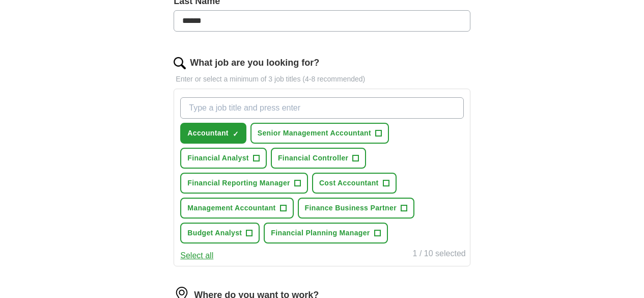  I want to click on input: Type a job title and press enter, so click(322, 108).